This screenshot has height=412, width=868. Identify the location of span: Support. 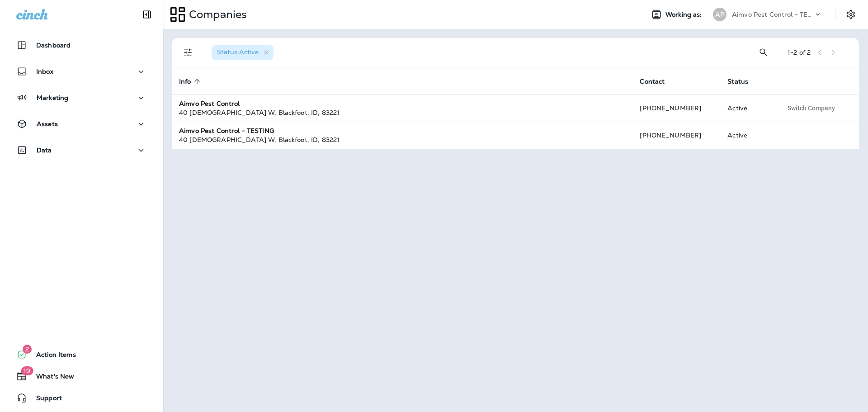
(44, 400).